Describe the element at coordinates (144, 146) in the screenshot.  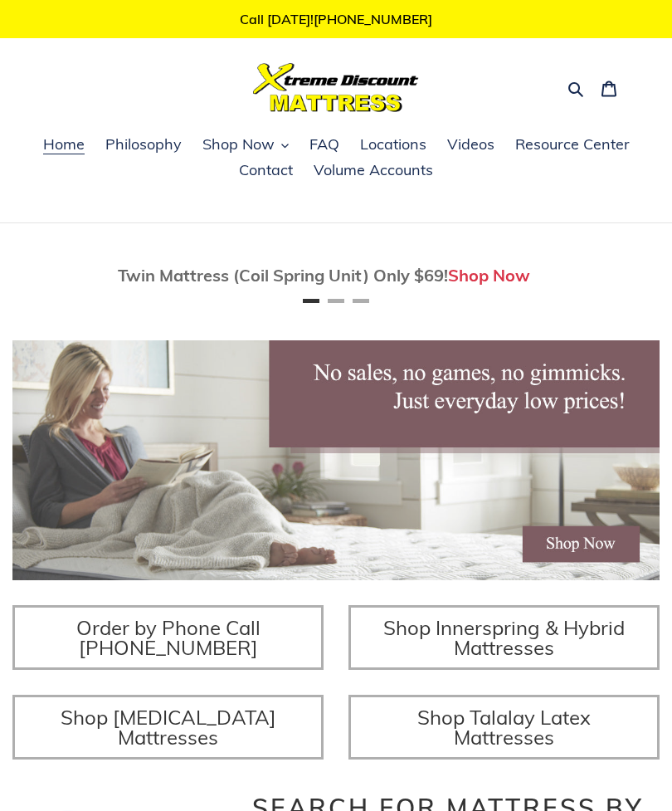
I see `a: Philosophy` at that location.